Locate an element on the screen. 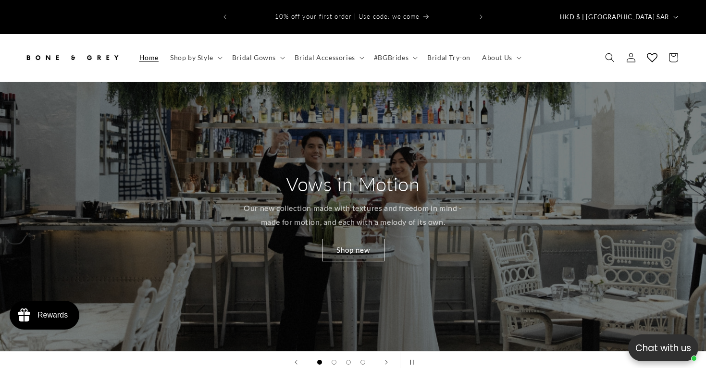 The width and height of the screenshot is (706, 368). span: About Us is located at coordinates (497, 58).